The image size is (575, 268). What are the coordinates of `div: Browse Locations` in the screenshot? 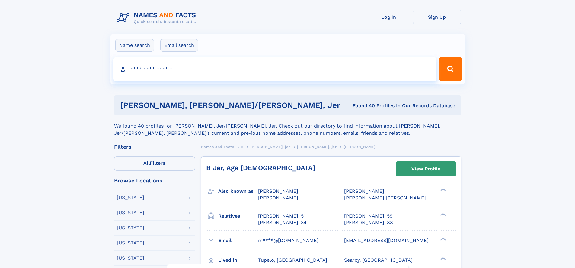 It's located at (154, 180).